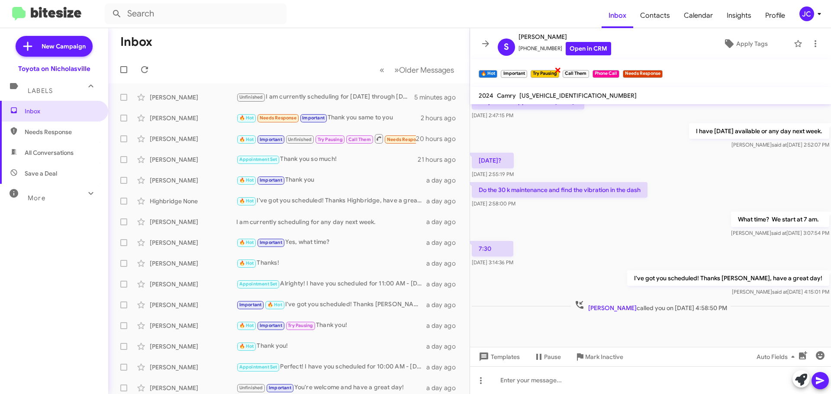  I want to click on button: Templates, so click(498, 357).